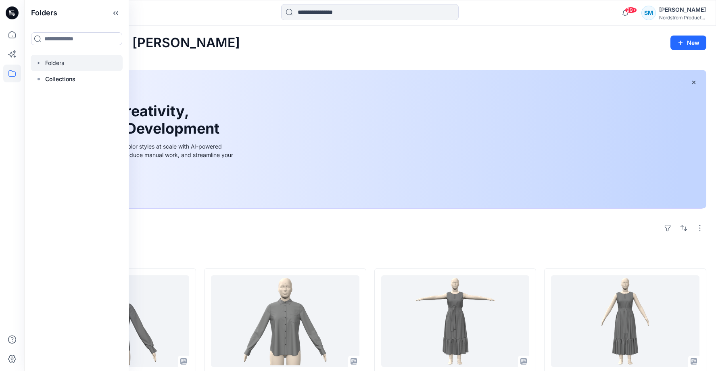 The width and height of the screenshot is (716, 371). What do you see at coordinates (144, 185) in the screenshot?
I see `a: Discover more` at bounding box center [144, 185].